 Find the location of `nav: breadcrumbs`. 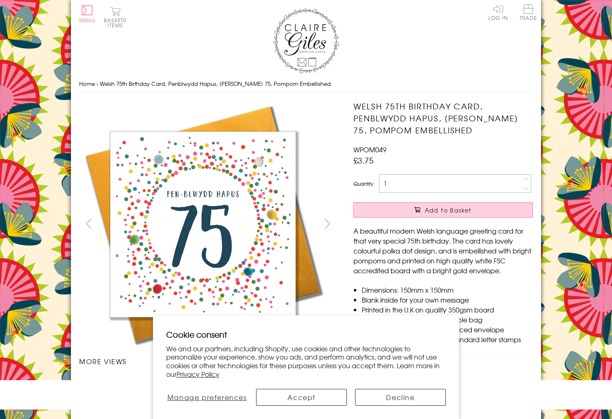

nav: breadcrumbs is located at coordinates (306, 84).